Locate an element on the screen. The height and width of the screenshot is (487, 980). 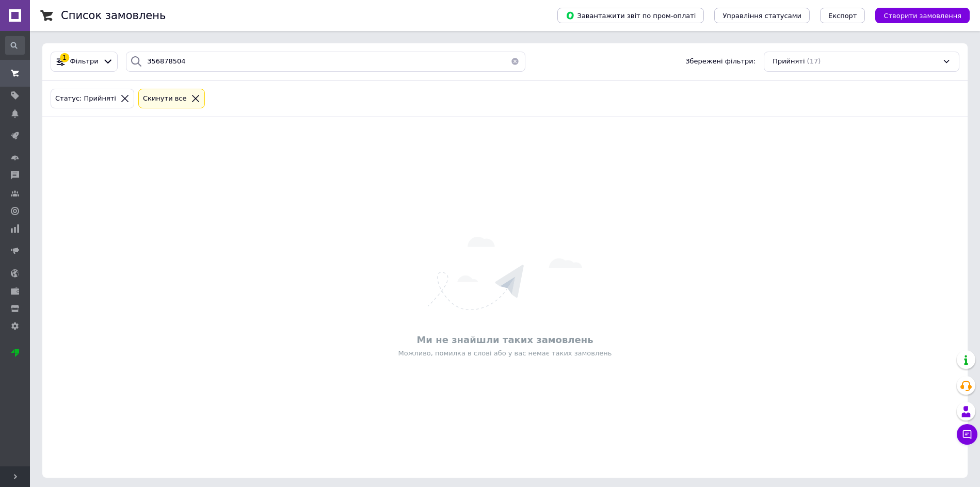
span: Прийняті is located at coordinates (788, 62).